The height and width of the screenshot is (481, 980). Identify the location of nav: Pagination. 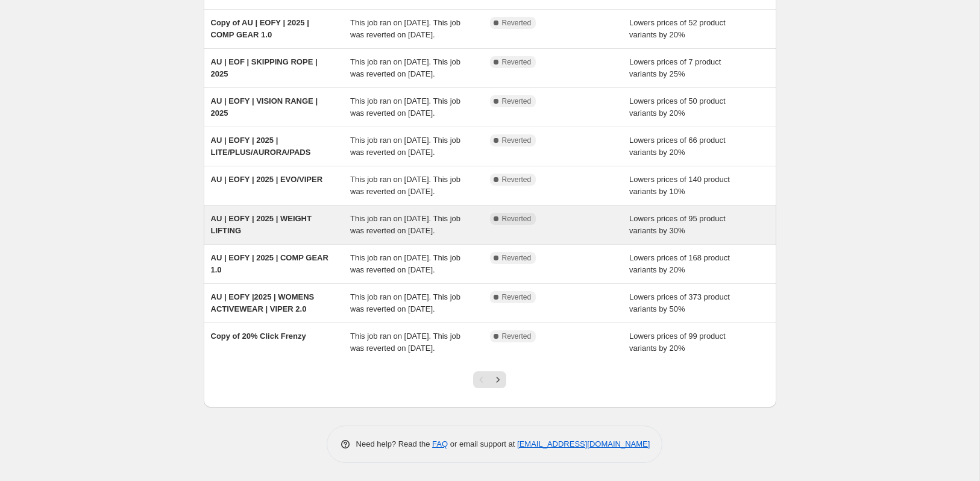
(489, 380).